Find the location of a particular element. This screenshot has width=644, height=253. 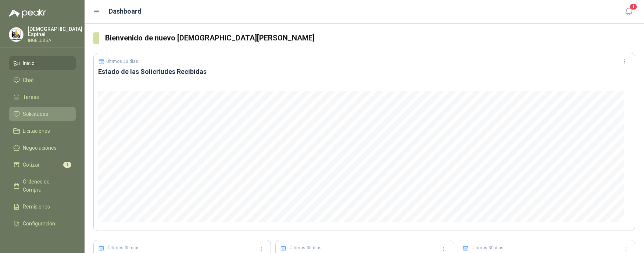

a: Manuales y ayuda is located at coordinates (42, 241).